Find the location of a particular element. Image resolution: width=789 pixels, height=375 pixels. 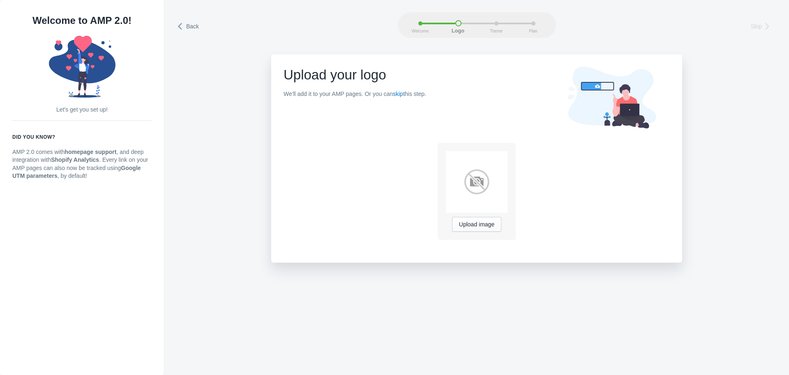

p: AMP 2.0 comes with , and deep integration with . Every link on your AMP pages can also now be tra... is located at coordinates (82, 164).